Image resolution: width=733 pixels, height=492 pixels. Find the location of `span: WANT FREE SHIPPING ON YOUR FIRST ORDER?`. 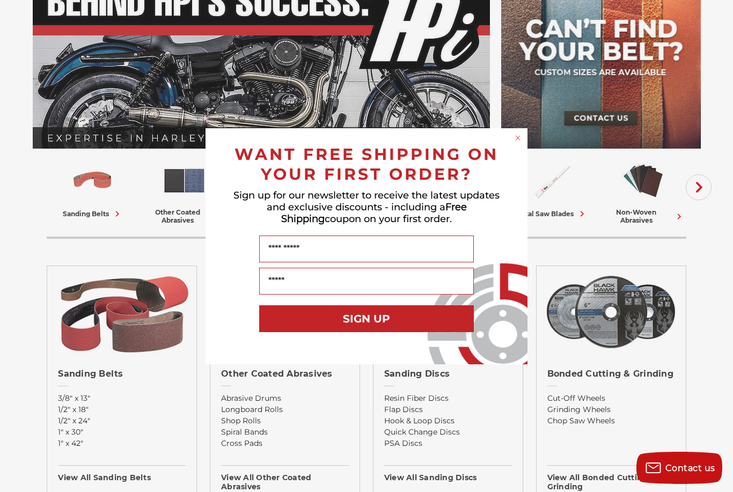

span: WANT FREE SHIPPING ON YOUR FIRST ORDER? is located at coordinates (366, 164).